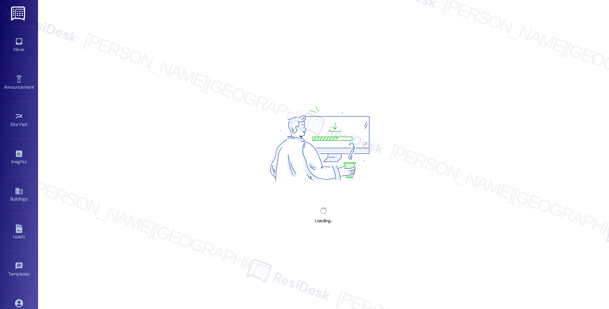  What do you see at coordinates (19, 233) in the screenshot?
I see `a: Leads` at bounding box center [19, 233].